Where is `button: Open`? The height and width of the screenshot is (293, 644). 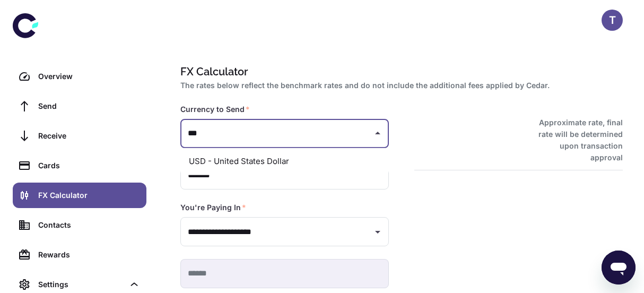 button: Open is located at coordinates (377, 232).